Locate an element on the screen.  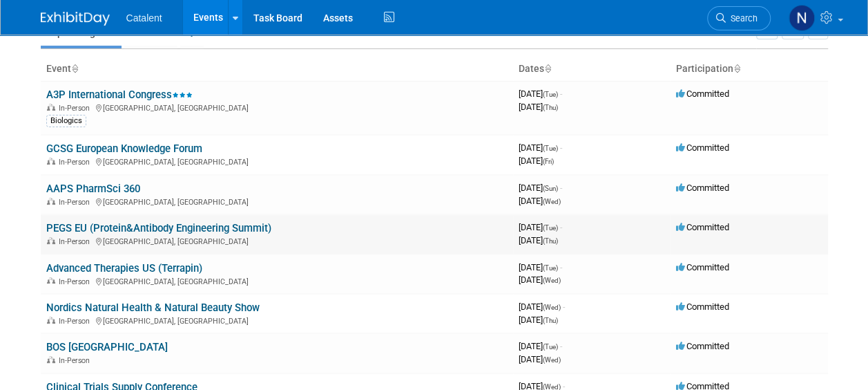
a: Search is located at coordinates (739, 18).